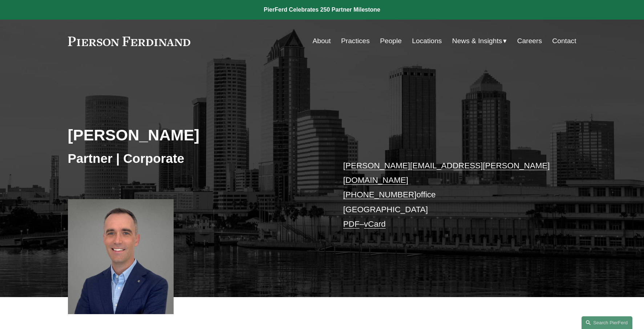  What do you see at coordinates (479, 41) in the screenshot?
I see `a: folder dropdown` at bounding box center [479, 41].